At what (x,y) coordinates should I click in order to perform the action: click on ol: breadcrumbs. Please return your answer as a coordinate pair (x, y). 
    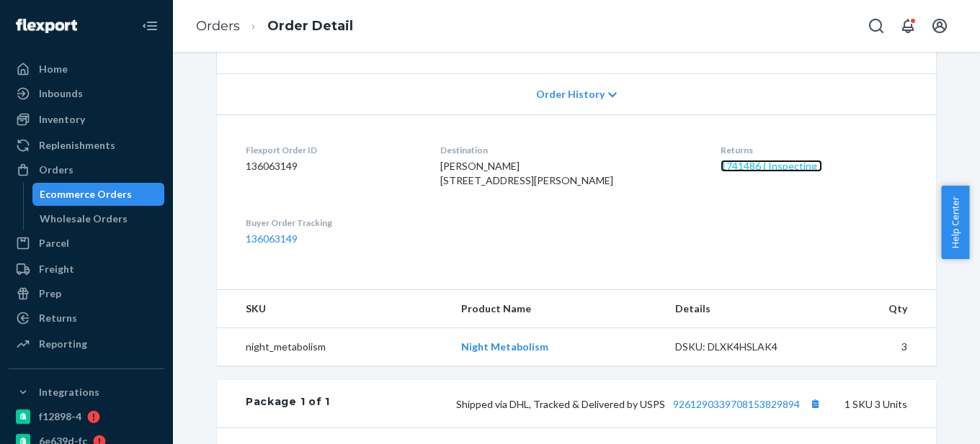
    Looking at the image, I should click on (274, 26).